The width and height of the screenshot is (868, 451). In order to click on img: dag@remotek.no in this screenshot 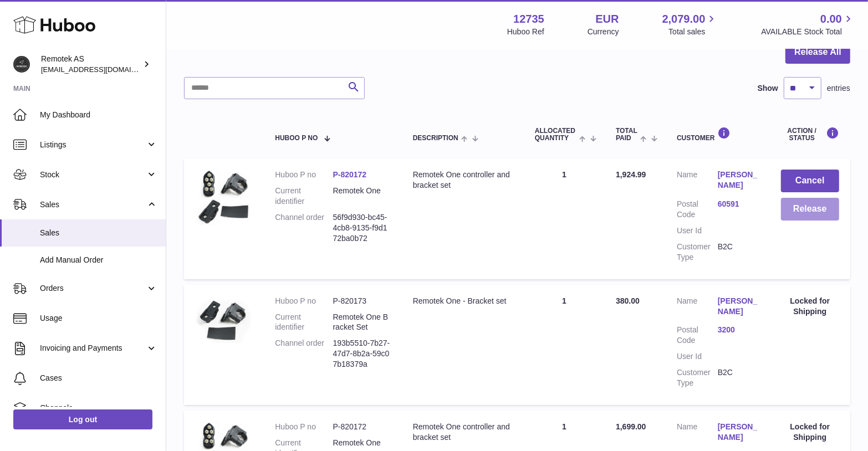, I will do `click(21, 64)`.